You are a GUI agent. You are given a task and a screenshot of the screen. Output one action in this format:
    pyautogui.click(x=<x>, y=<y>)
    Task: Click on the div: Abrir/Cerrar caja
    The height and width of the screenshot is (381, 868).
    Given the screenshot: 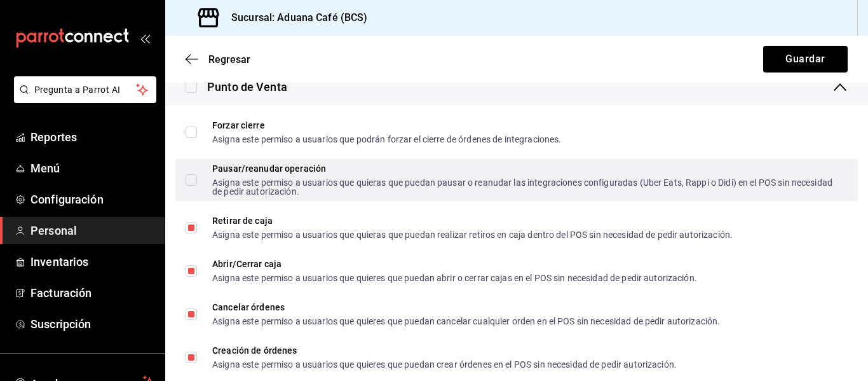 What is the action you would take?
    pyautogui.click(x=455, y=264)
    